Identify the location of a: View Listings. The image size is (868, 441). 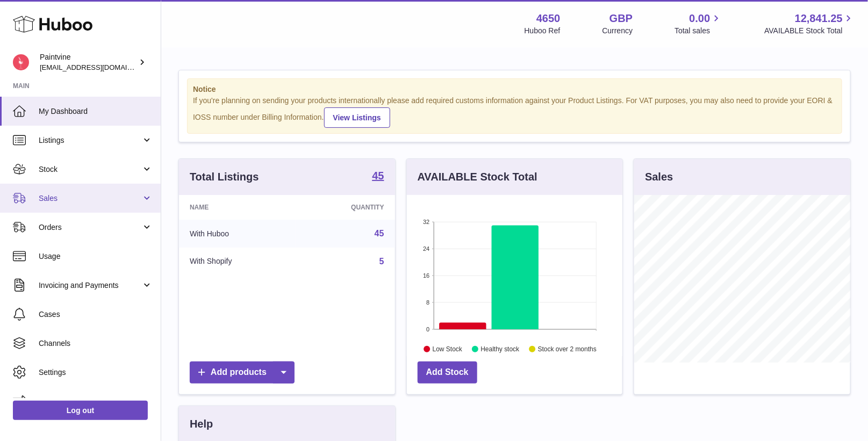
(357, 117).